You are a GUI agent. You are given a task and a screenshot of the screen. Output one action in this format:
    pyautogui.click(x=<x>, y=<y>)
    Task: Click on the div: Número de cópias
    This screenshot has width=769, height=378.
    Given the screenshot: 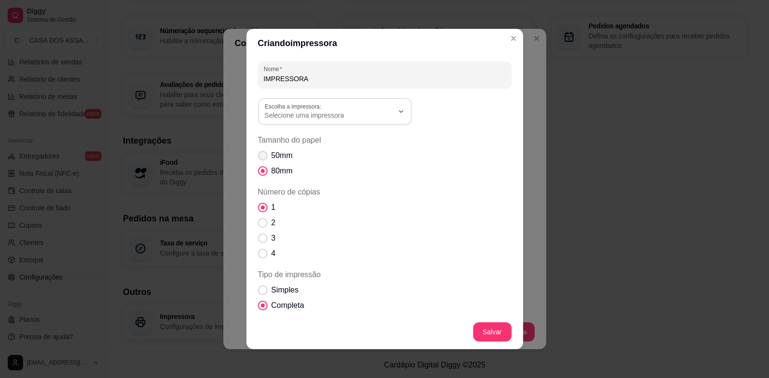 What is the action you would take?
    pyautogui.click(x=385, y=223)
    